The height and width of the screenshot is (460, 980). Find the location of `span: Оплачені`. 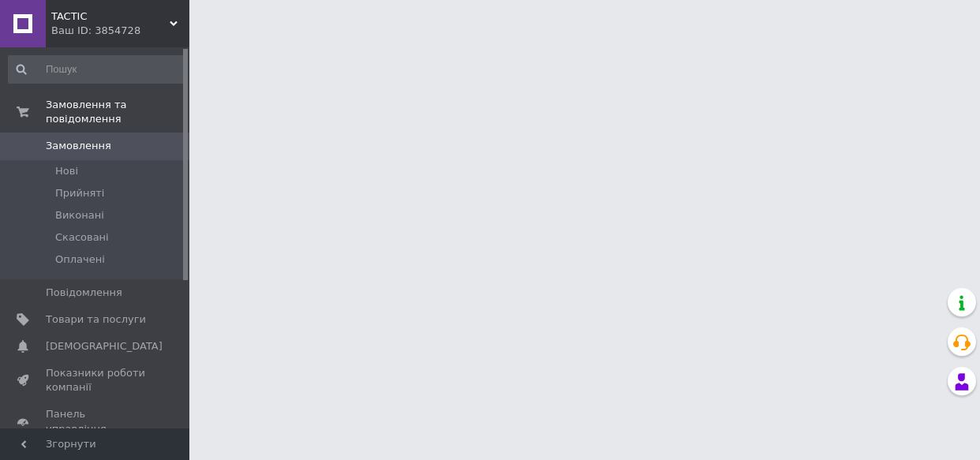

span: Оплачені is located at coordinates (79, 259).